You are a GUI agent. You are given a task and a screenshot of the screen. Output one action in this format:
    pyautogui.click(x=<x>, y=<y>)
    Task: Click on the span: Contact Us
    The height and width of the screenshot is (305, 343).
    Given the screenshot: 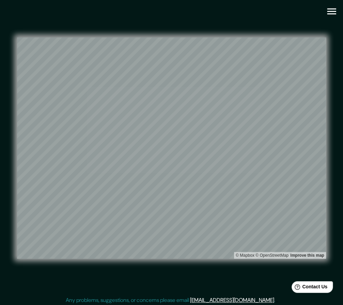 What is the action you would take?
    pyautogui.click(x=32, y=8)
    